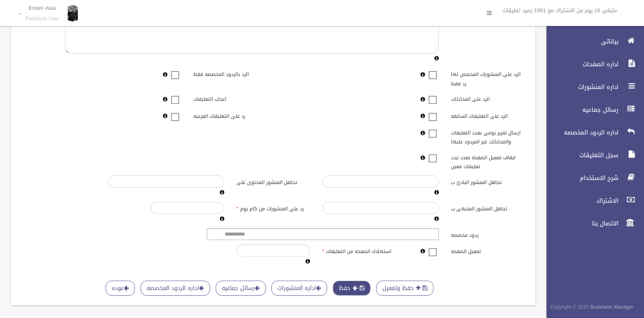  What do you see at coordinates (569, 307) in the screenshot?
I see `span: Copyright © 2015` at bounding box center [569, 307].